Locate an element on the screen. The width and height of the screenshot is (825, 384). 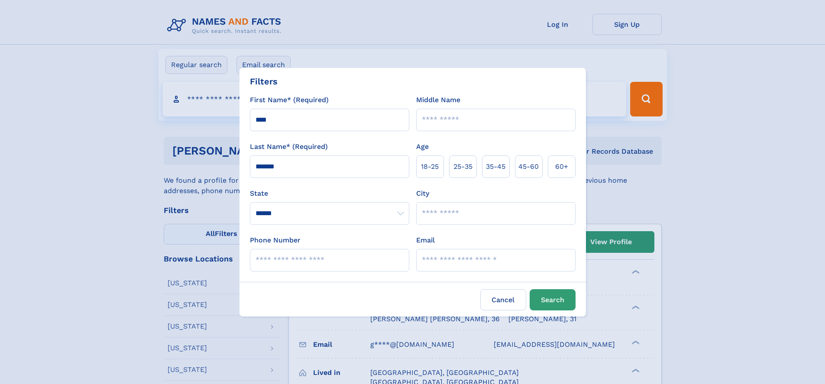
label: Middle Name is located at coordinates (438, 100).